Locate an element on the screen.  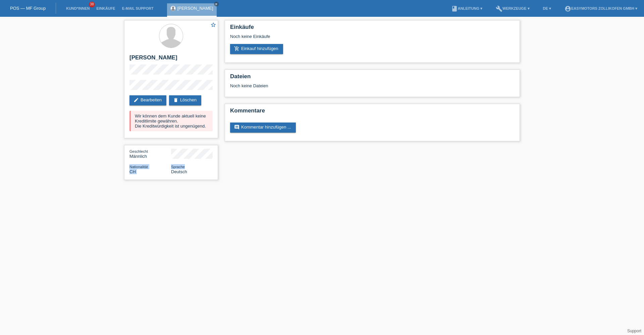
h2: Einkäufe is located at coordinates (372, 29).